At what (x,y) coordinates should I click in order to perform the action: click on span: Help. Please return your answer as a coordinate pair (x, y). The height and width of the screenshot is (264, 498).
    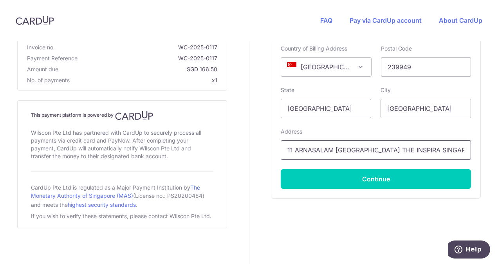
    Looking at the image, I should click on (25, 9).